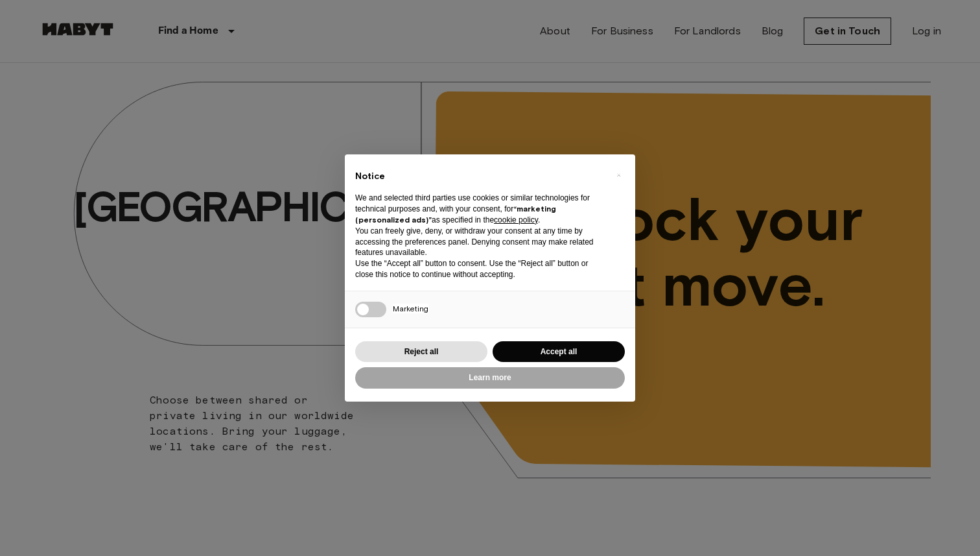 The image size is (980, 556). What do you see at coordinates (421, 351) in the screenshot?
I see `button: Reject all` at bounding box center [421, 351].